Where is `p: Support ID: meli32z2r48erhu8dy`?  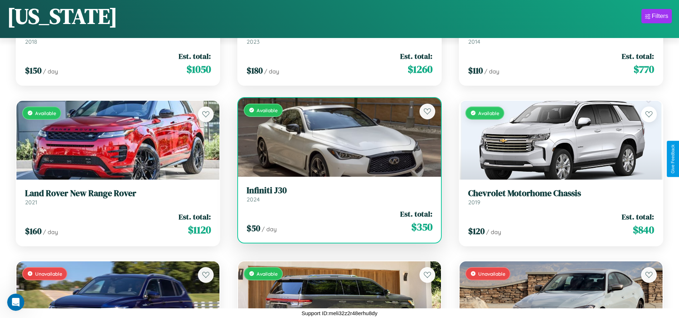 p: Support ID: meli32z2r48erhu8dy is located at coordinates (340, 313).